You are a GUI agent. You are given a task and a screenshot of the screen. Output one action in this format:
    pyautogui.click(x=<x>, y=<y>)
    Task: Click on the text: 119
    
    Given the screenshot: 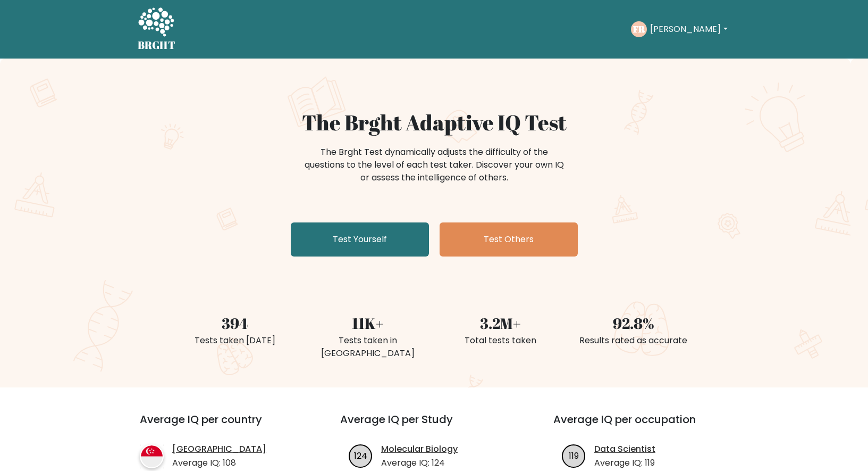 What is the action you would take?
    pyautogui.click(x=574, y=455)
    